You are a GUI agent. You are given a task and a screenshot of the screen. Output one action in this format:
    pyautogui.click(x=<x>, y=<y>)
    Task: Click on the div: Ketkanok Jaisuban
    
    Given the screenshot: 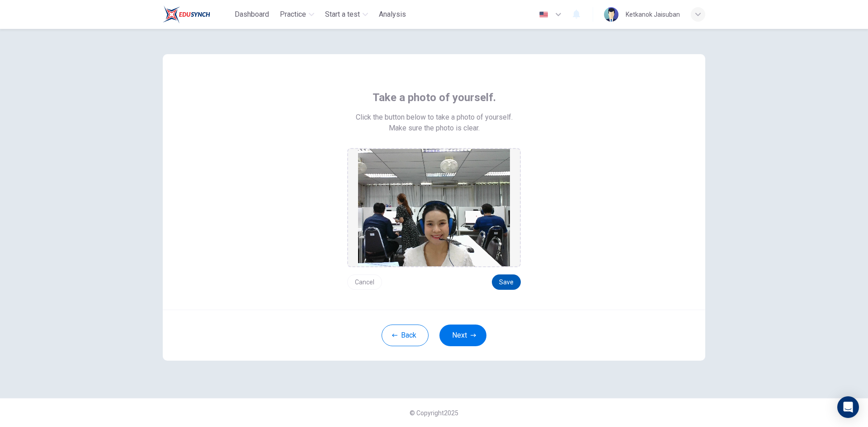 What is the action you would take?
    pyautogui.click(x=652, y=14)
    